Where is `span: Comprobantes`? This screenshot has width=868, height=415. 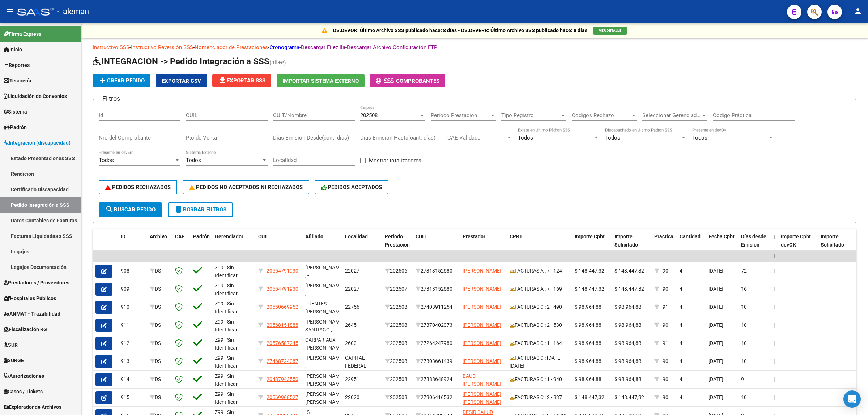 span: Comprobantes is located at coordinates (417, 81).